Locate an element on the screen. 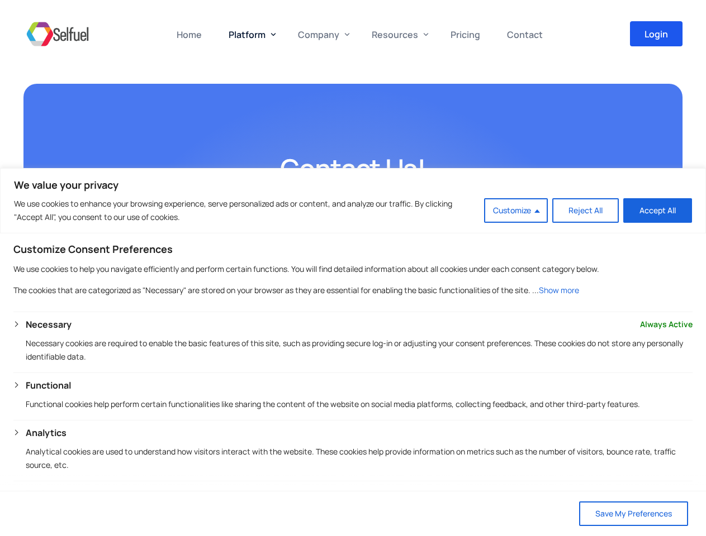 Image resolution: width=706 pixels, height=536 pixels. a: Login is located at coordinates (656, 34).